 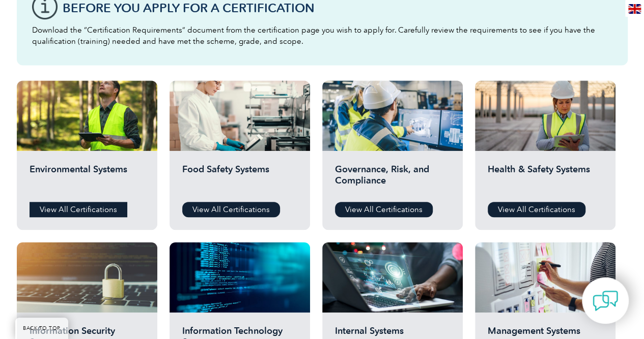 I want to click on h2: Food Safety Systems, so click(x=240, y=179).